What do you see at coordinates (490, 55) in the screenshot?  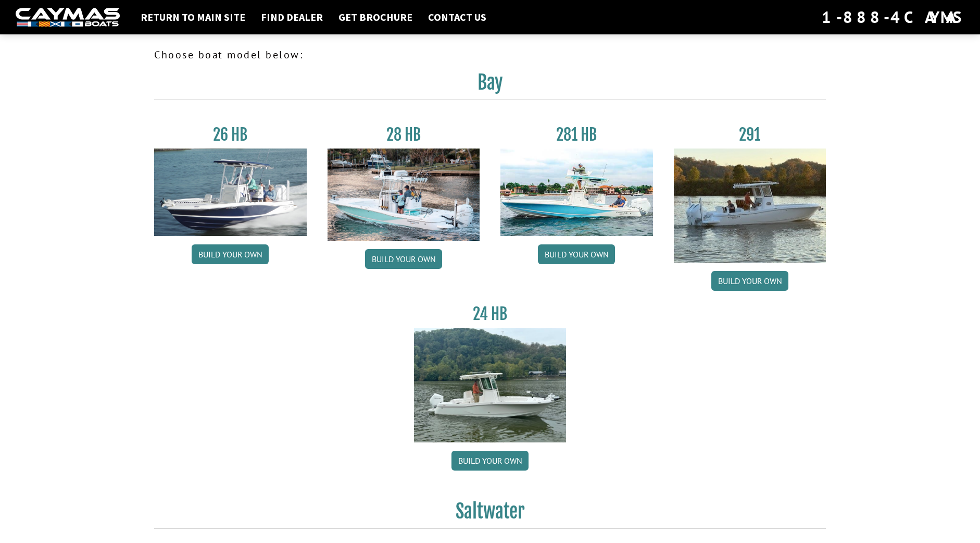 I see `p: Choose boat model below:` at bounding box center [490, 55].